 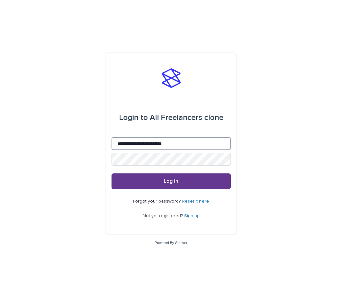 I want to click on span: Not yet registered?, so click(x=164, y=216).